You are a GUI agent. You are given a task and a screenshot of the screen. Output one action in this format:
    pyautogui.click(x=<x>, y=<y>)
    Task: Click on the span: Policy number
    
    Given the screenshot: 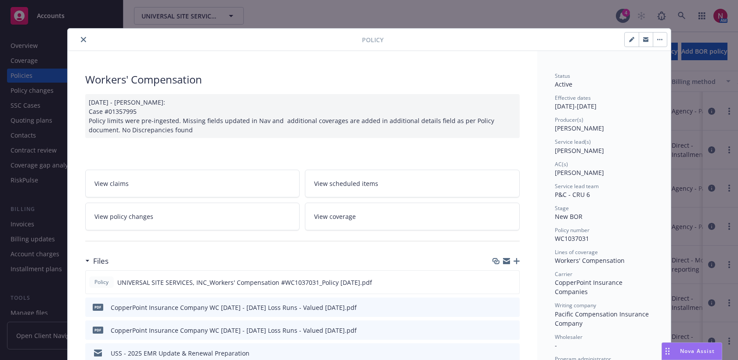 What is the action you would take?
    pyautogui.click(x=572, y=230)
    